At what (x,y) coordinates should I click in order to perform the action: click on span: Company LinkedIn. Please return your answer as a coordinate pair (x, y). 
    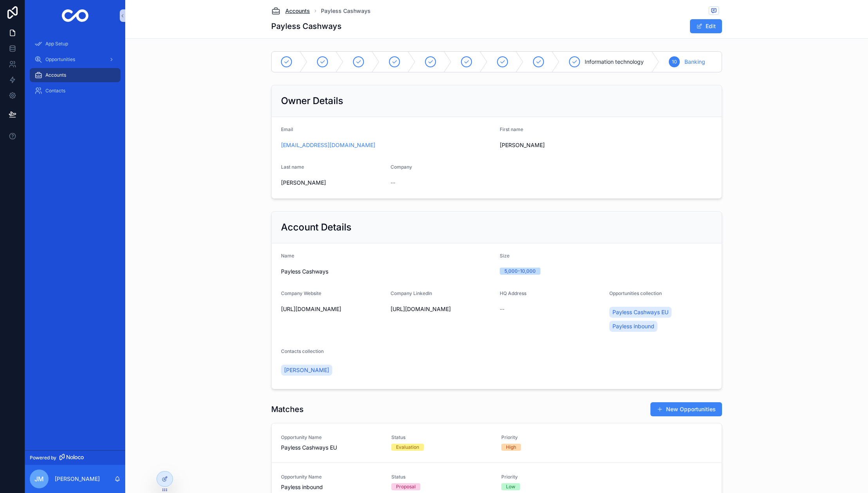
    Looking at the image, I should click on (411, 293).